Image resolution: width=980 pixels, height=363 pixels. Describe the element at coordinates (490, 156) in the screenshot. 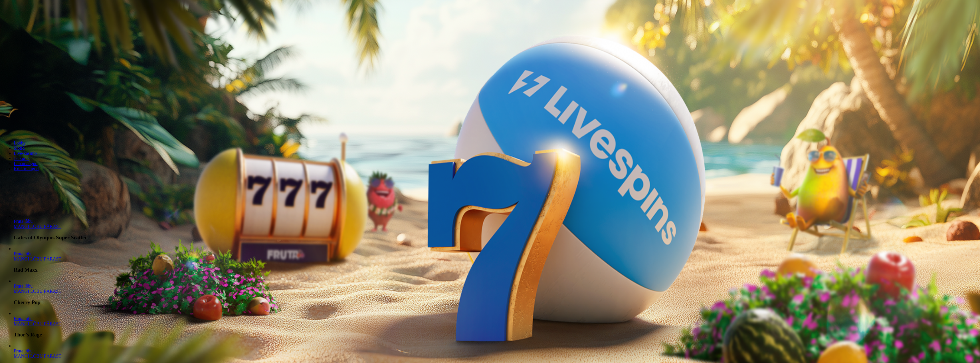

I see `header: Lobby` at that location.